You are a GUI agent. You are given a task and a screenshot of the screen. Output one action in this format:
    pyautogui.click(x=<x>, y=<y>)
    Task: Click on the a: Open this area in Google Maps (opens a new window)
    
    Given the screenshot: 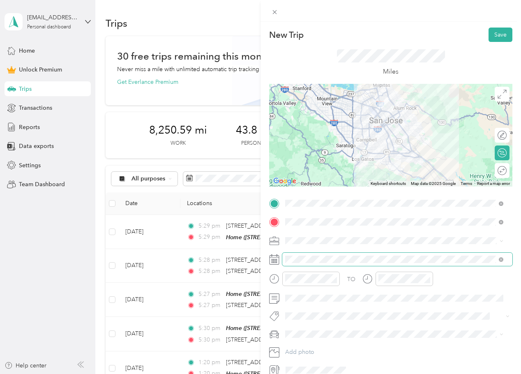 What is the action you would take?
    pyautogui.click(x=285, y=181)
    